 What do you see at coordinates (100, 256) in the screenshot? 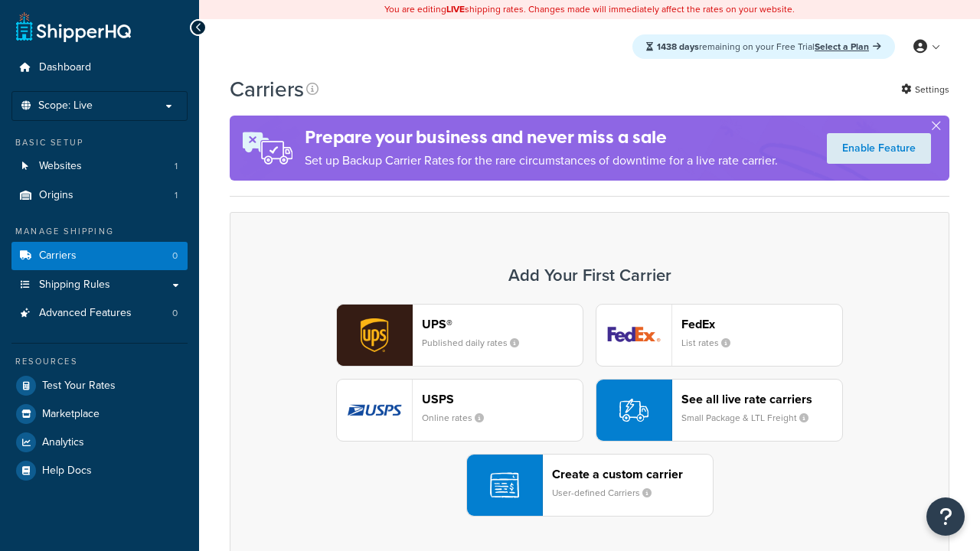
I see `li: Carriers` at bounding box center [100, 256].